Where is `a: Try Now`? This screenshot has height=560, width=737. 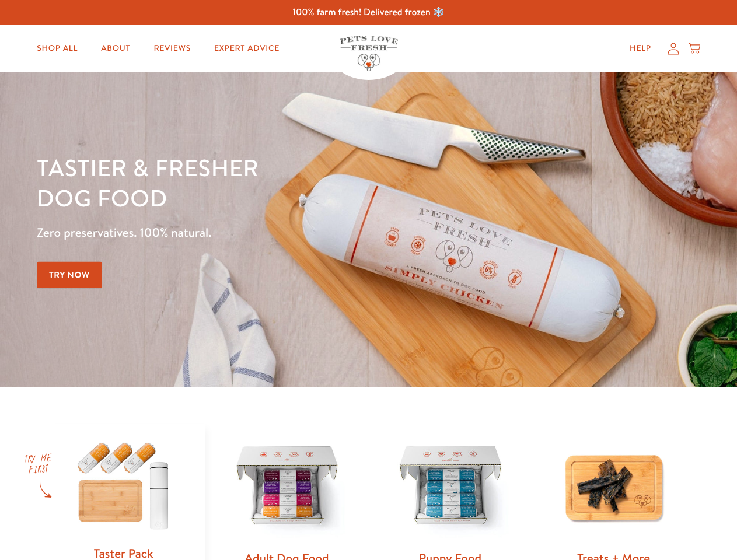 a: Try Now is located at coordinates (69, 275).